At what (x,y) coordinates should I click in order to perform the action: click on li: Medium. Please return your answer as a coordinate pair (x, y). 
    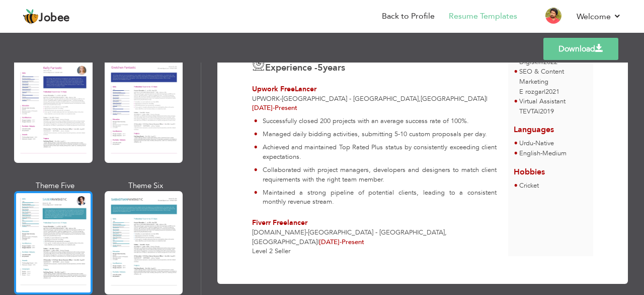
    Looking at the image, I should click on (543, 153).